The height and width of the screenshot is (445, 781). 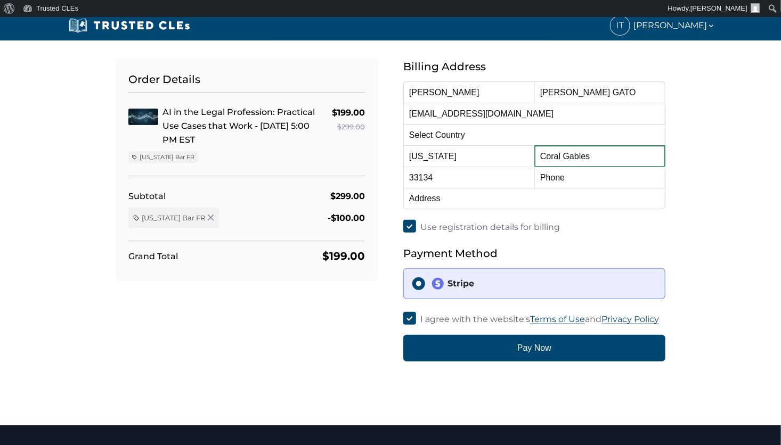 I want to click on a: Privacy Policy, so click(x=630, y=319).